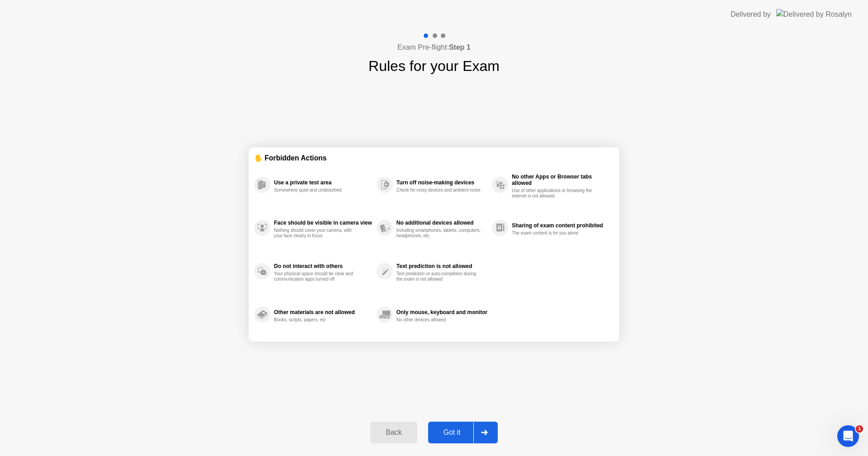  Describe the element at coordinates (439, 320) in the screenshot. I see `div: No other devices allowed` at that location.